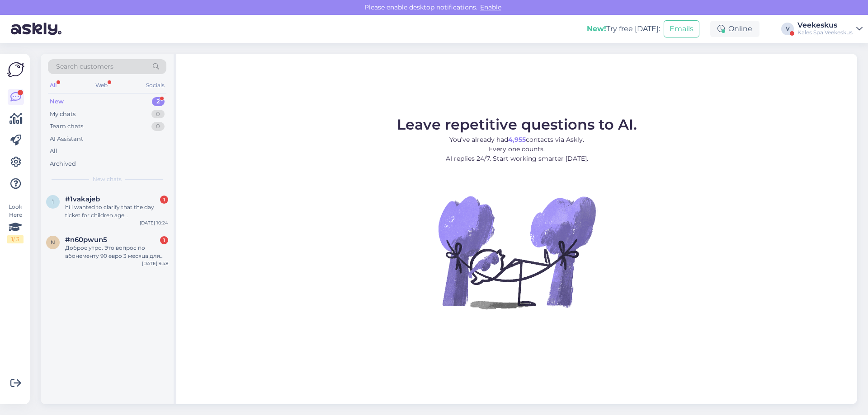  I want to click on div: 2, so click(158, 102).